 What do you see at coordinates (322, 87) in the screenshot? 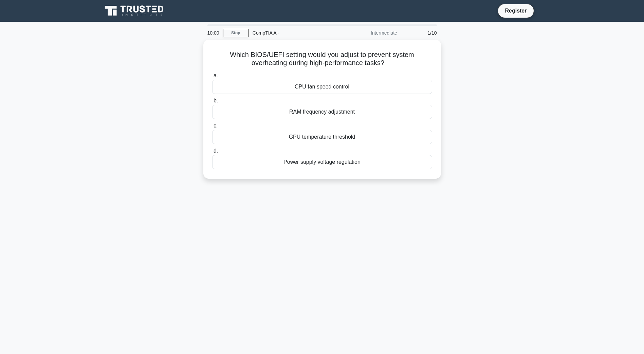
I see `div: CPU fan speed control` at bounding box center [322, 87].